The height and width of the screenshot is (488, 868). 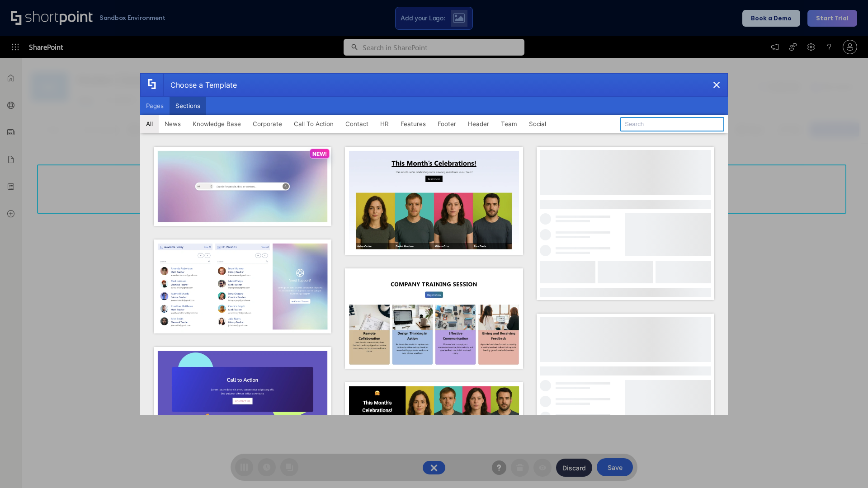 What do you see at coordinates (187, 106) in the screenshot?
I see `button: Sections` at bounding box center [187, 106].